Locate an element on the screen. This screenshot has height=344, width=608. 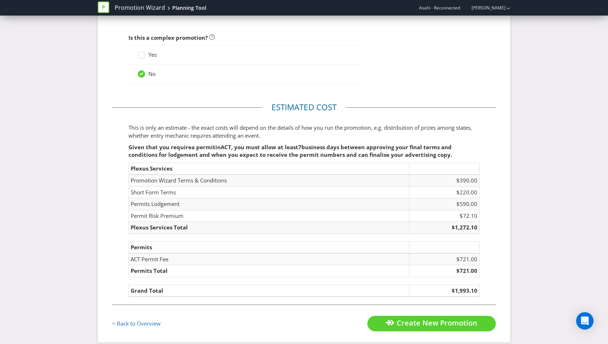
td: Permits Total is located at coordinates (269, 271).